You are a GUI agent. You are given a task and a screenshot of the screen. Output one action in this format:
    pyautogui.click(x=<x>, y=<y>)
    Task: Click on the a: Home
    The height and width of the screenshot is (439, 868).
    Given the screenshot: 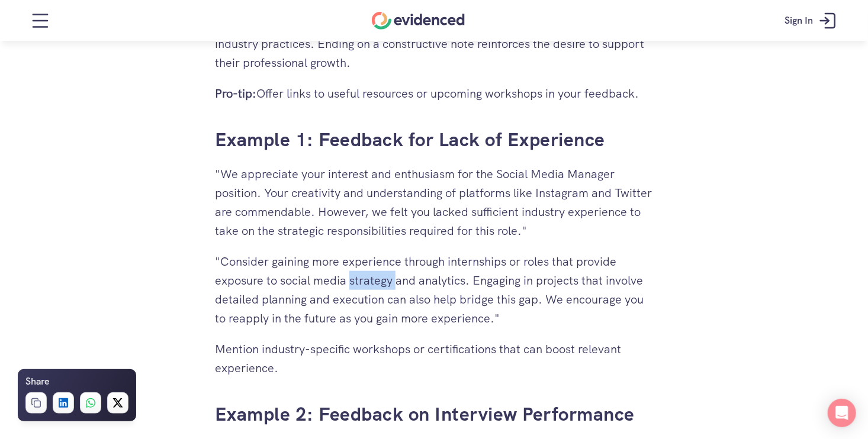 What is the action you would take?
    pyautogui.click(x=418, y=21)
    